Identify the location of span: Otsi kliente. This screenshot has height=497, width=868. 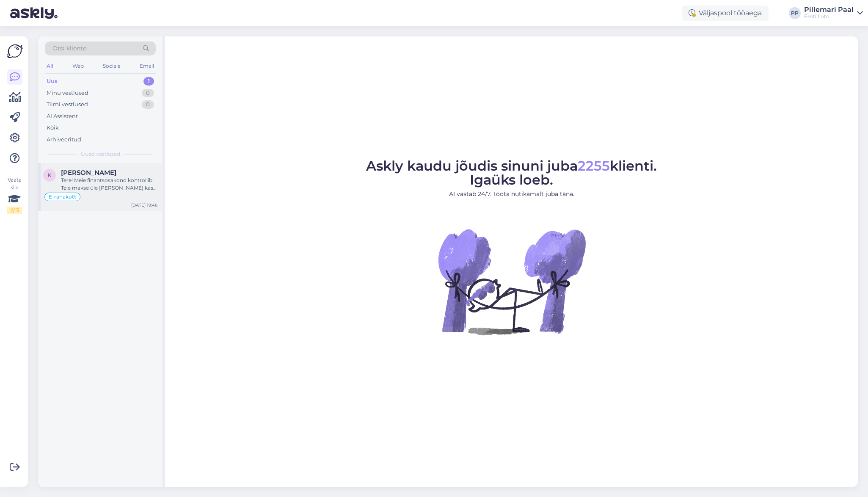
(69, 48).